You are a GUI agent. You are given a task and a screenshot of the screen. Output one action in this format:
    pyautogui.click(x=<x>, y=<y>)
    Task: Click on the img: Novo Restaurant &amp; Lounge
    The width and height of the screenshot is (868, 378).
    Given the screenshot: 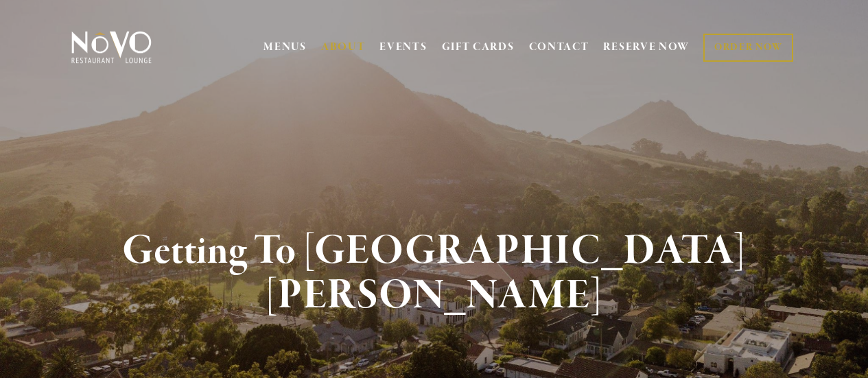 What is the action you would take?
    pyautogui.click(x=111, y=47)
    